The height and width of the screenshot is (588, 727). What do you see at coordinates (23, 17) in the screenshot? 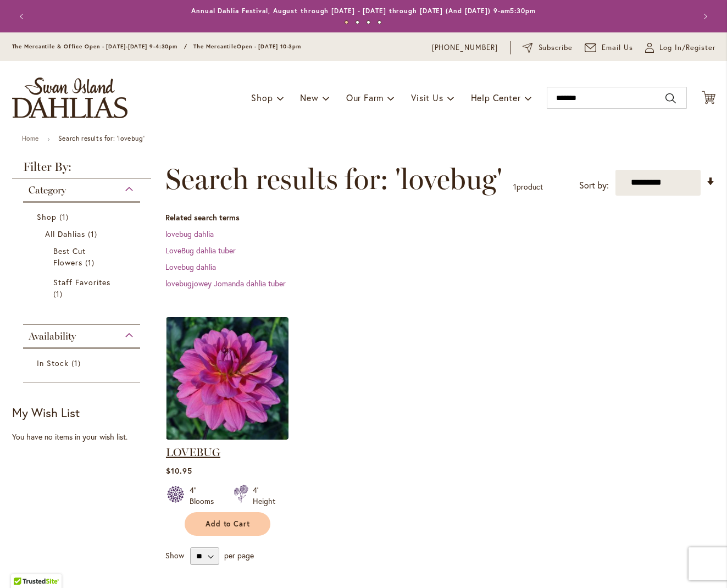
I see `button: Previous` at bounding box center [23, 17].